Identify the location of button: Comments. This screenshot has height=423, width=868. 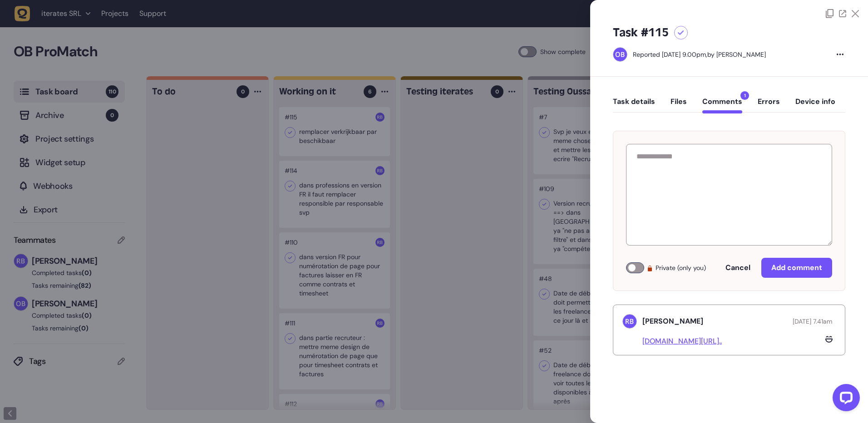
(722, 105).